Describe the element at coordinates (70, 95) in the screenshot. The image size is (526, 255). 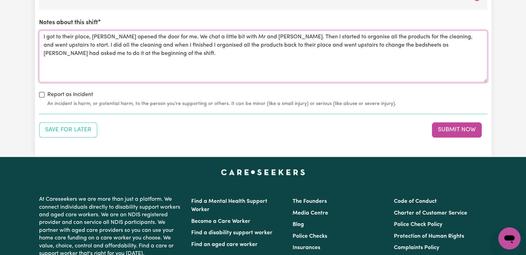
I see `label: Report as Incident` at that location.